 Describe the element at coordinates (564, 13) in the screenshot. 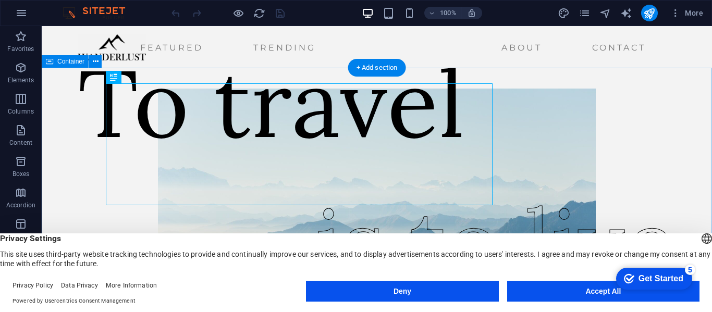

I see `button: design` at that location.